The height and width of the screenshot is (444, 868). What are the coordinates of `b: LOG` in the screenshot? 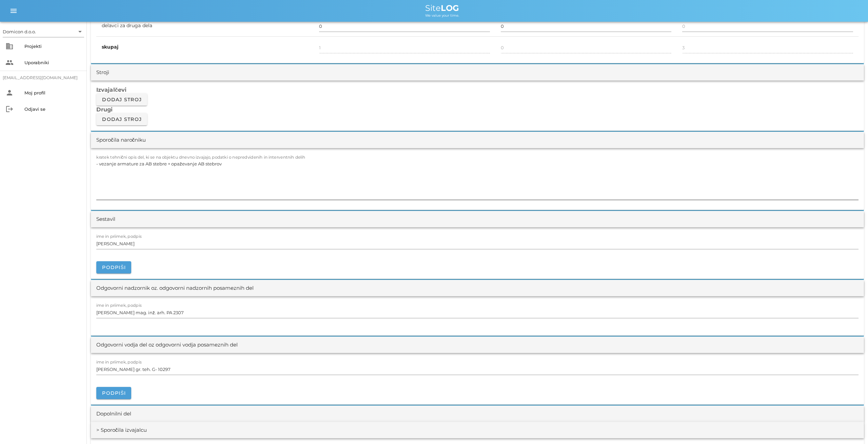 It's located at (450, 8).